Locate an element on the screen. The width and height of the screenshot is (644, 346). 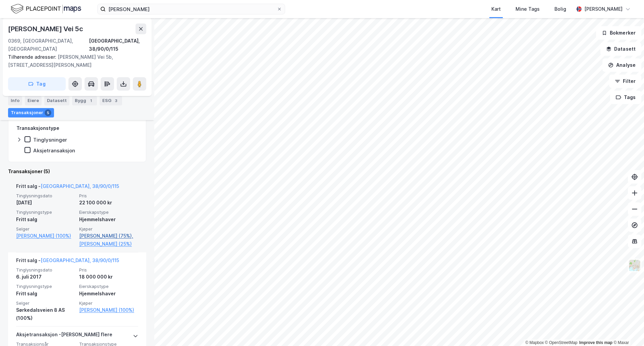
span: Tilhørende adresser: is located at coordinates (33, 56).